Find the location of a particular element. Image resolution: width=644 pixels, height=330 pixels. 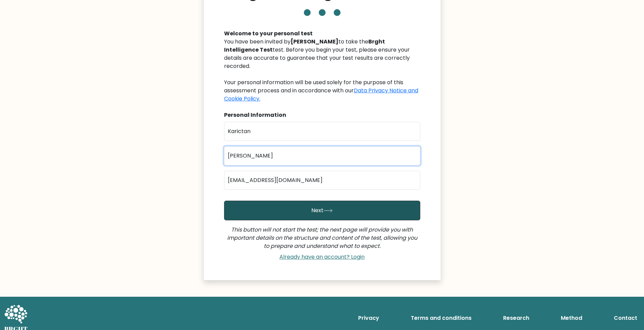

a: Terms and conditions is located at coordinates (441, 318).